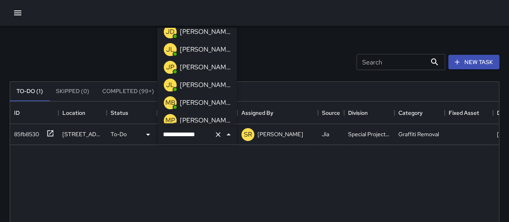 This screenshot has width=509, height=222. I want to click on div: Special Projects Team, so click(369, 134).